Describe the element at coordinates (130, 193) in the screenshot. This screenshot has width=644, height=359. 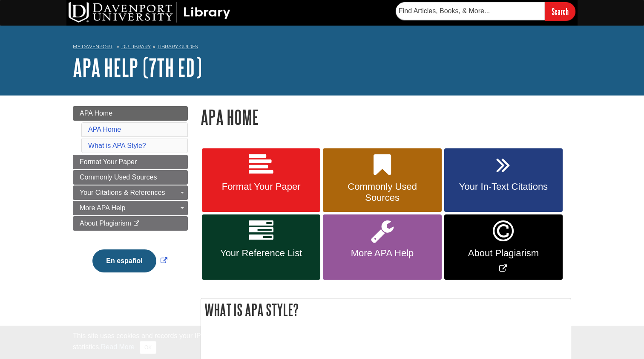
I see `a: Your Citations & References` at that location.